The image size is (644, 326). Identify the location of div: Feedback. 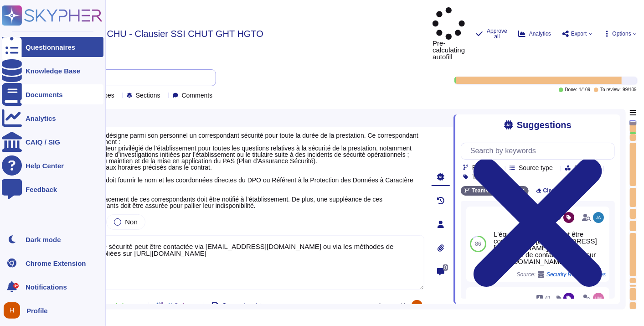
(41, 189).